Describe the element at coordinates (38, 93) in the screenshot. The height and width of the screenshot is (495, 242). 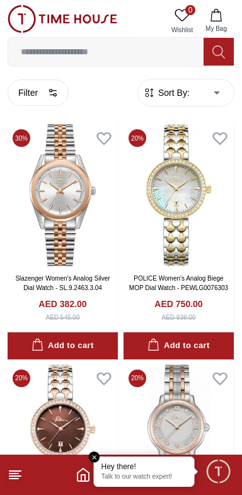
I see `button: Filter` at that location.